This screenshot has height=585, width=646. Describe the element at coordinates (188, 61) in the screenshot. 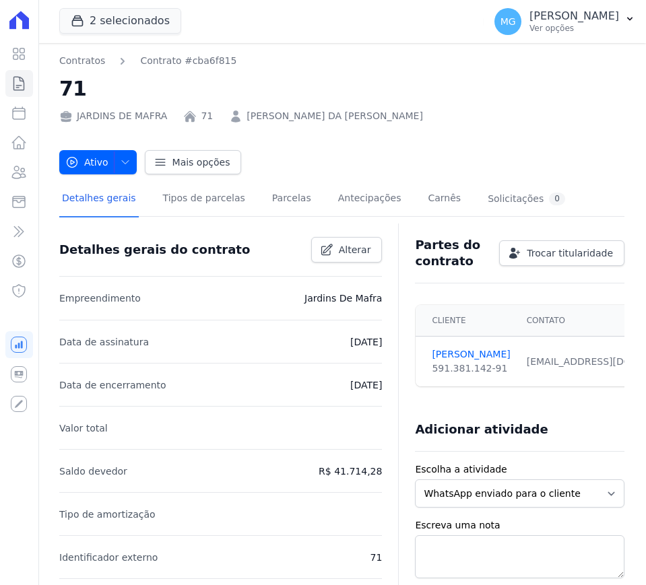

I see `a: Contrato #cba6f815` at that location.